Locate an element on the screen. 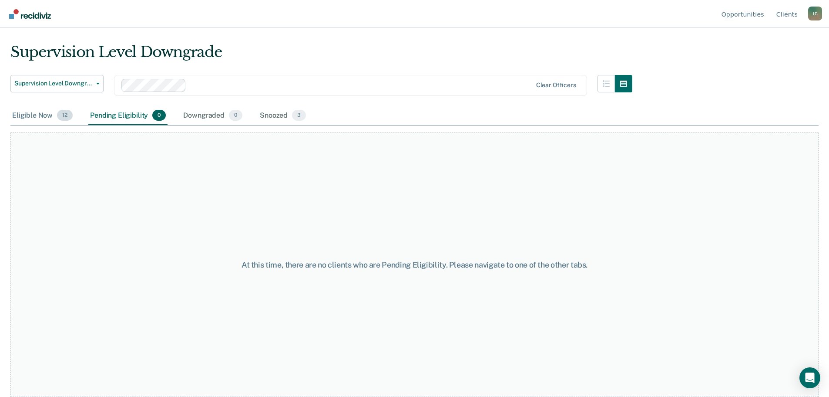  div: Downgraded0 is located at coordinates (213, 116).